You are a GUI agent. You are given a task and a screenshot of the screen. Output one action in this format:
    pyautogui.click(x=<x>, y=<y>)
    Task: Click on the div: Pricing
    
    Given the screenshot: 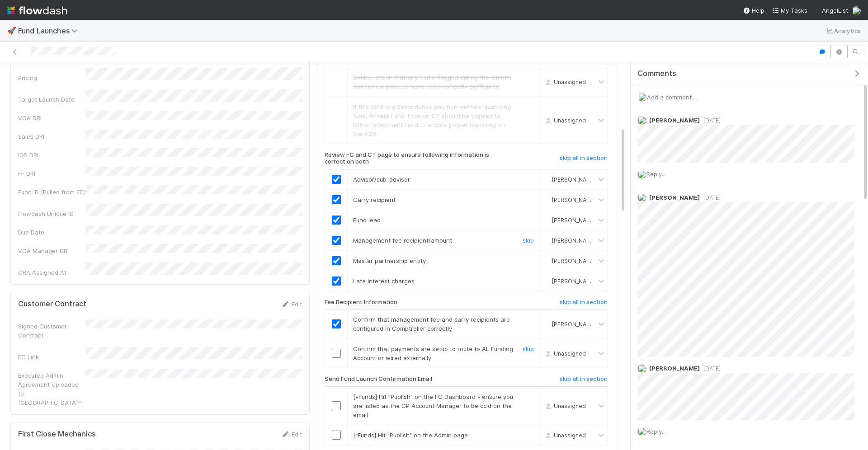 What is the action you would take?
    pyautogui.click(x=52, y=78)
    